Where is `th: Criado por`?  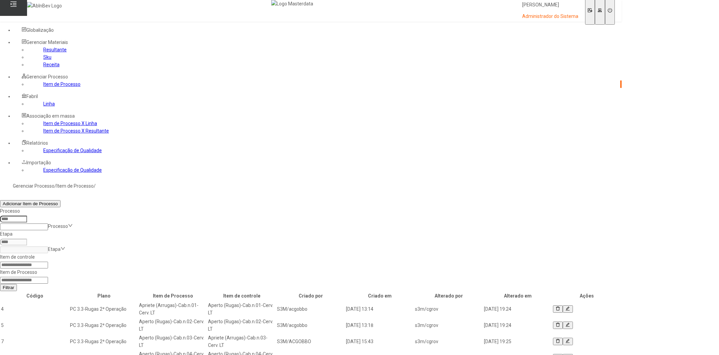 th: Criado por is located at coordinates (311, 296).